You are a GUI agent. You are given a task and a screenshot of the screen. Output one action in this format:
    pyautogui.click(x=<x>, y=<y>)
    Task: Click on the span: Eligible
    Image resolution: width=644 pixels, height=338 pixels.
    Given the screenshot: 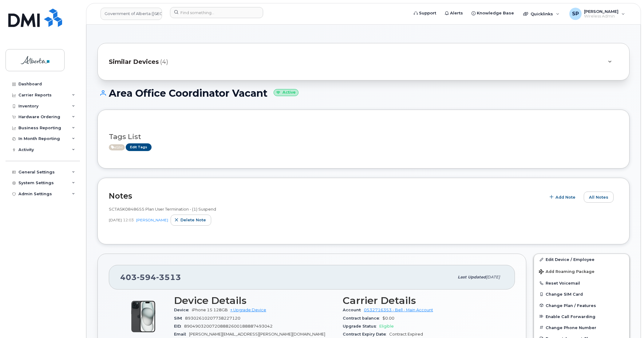 What is the action you would take?
    pyautogui.click(x=386, y=326)
    